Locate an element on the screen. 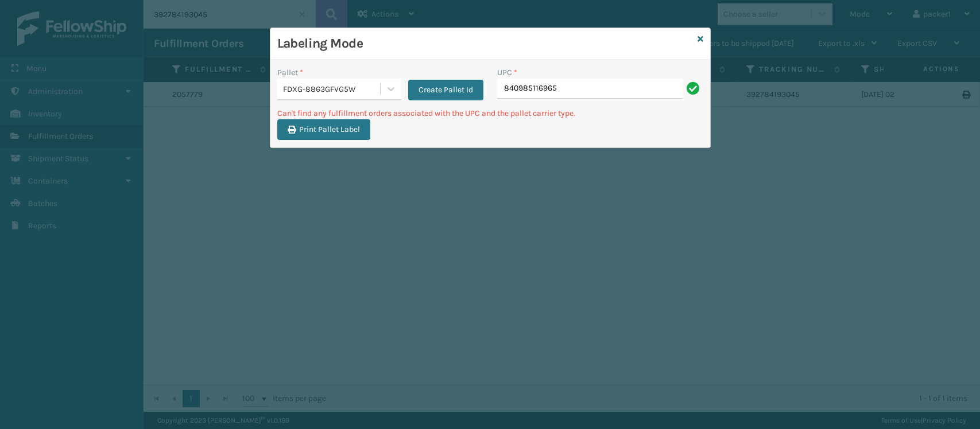 Image resolution: width=980 pixels, height=429 pixels. label: Pallet is located at coordinates (290, 72).